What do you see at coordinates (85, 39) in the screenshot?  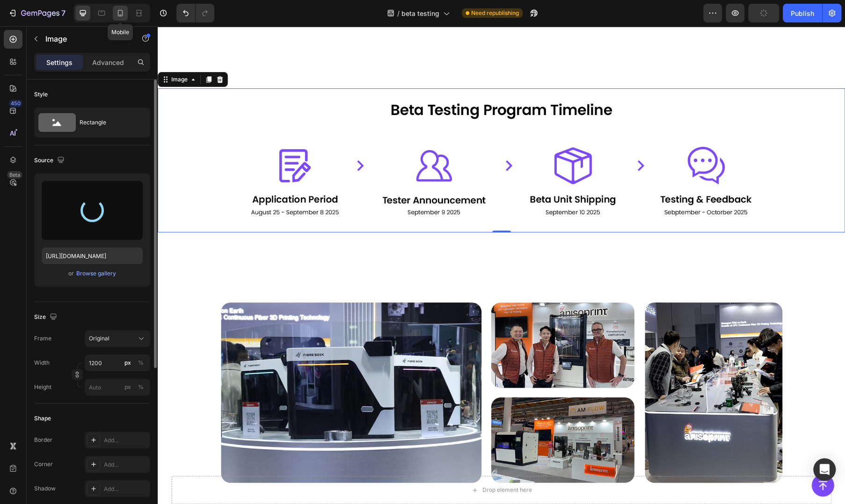 I see `p: Image` at bounding box center [85, 39].